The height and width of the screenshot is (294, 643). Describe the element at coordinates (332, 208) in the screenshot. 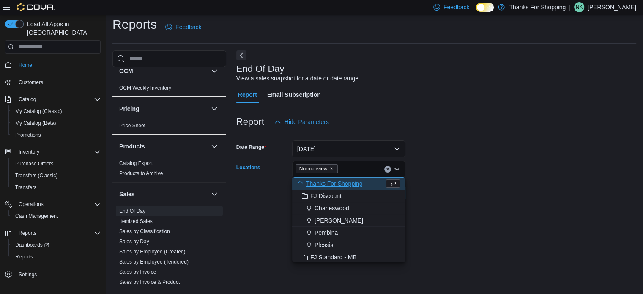

I see `span: Charleswood` at that location.